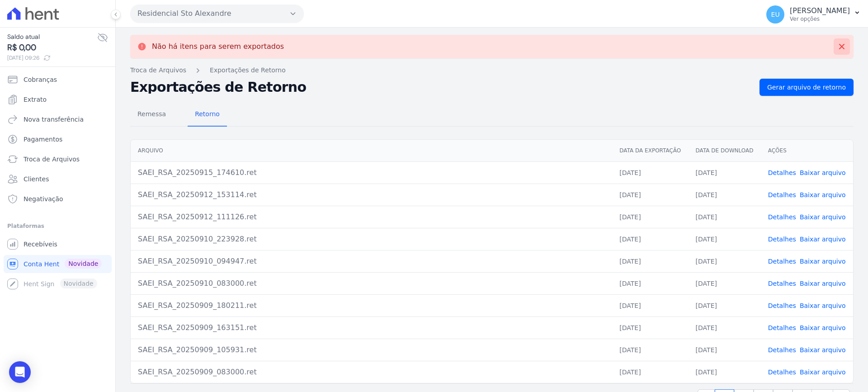 This screenshot has height=392, width=868. What do you see at coordinates (371, 372) in the screenshot?
I see `div: SAEI_RSA_20250909_083000.ret` at bounding box center [371, 372].